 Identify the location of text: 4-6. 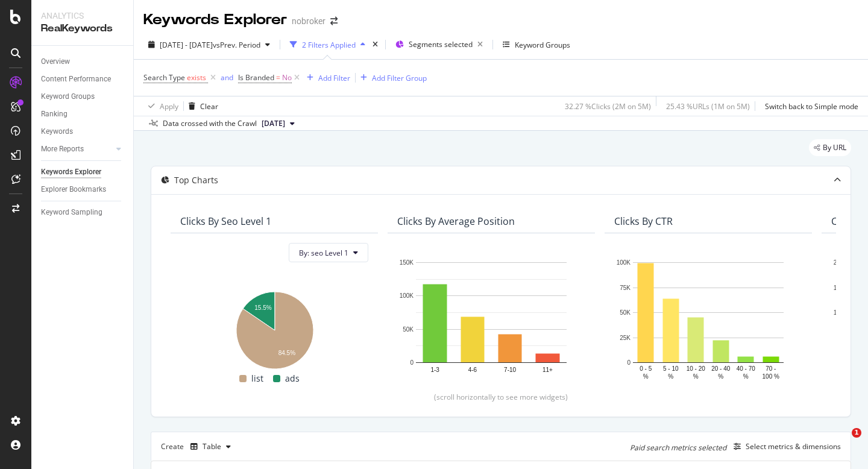
(473, 370).